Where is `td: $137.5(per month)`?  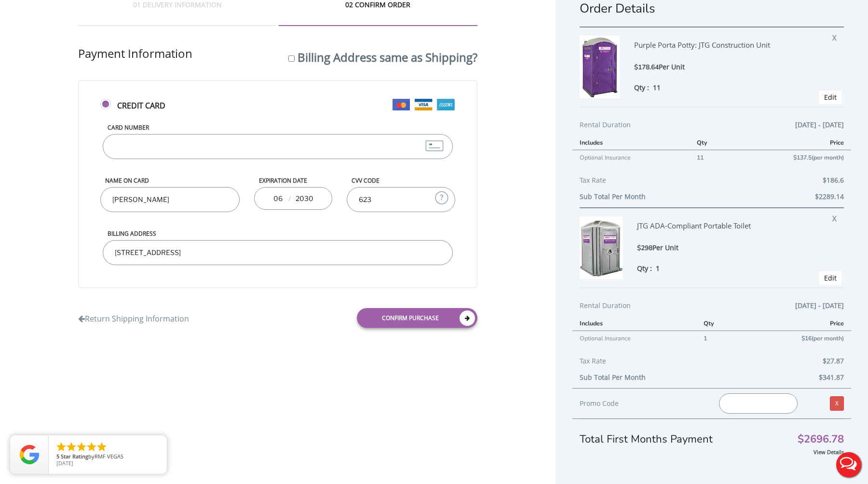
td: $137.5(per month) is located at coordinates (793, 157).